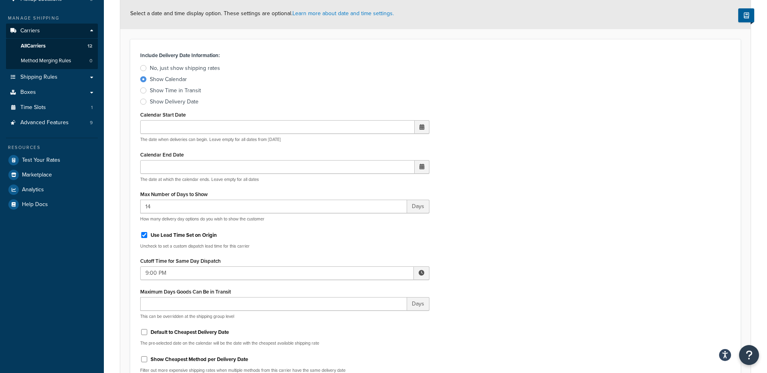 This screenshot has height=373, width=767. I want to click on a: Time Slots1, so click(52, 108).